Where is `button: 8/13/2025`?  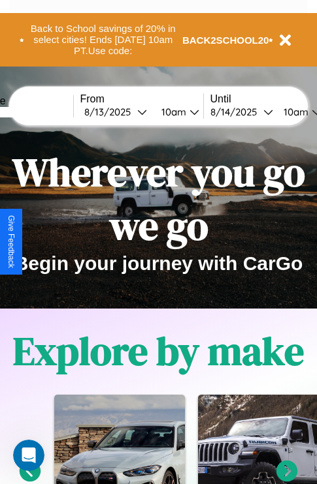
button: 8/13/2025 is located at coordinates (116, 112).